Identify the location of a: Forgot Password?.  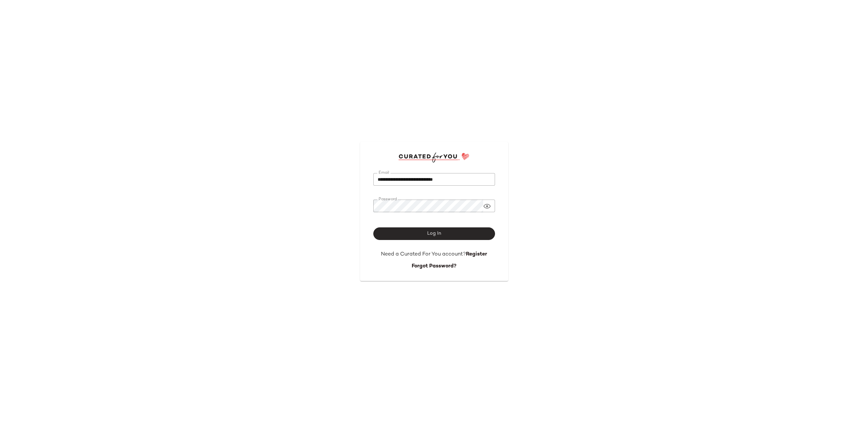
(434, 266).